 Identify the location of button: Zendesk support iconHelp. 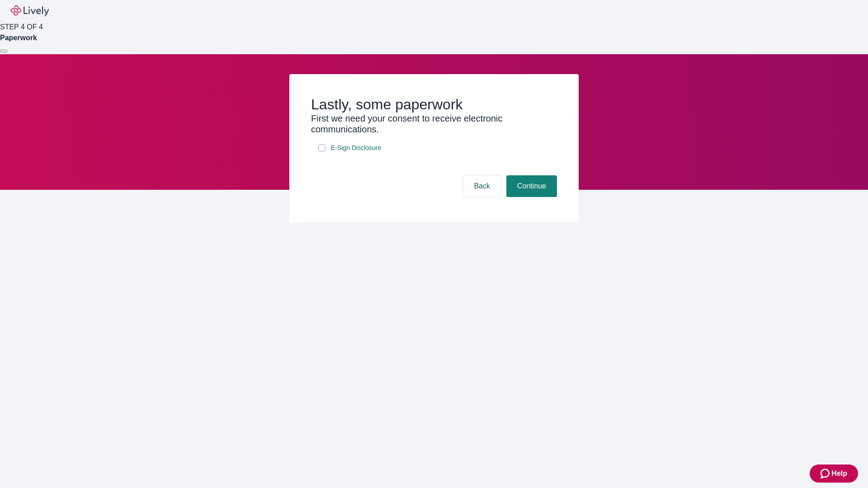
(834, 474).